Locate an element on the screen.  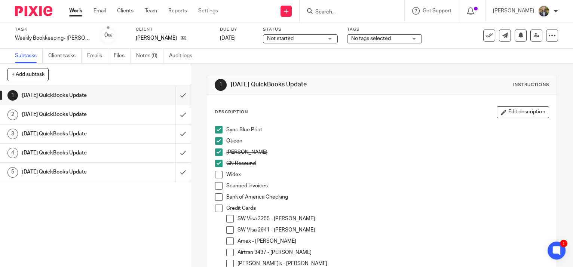
a: Client tasks is located at coordinates (65, 56).